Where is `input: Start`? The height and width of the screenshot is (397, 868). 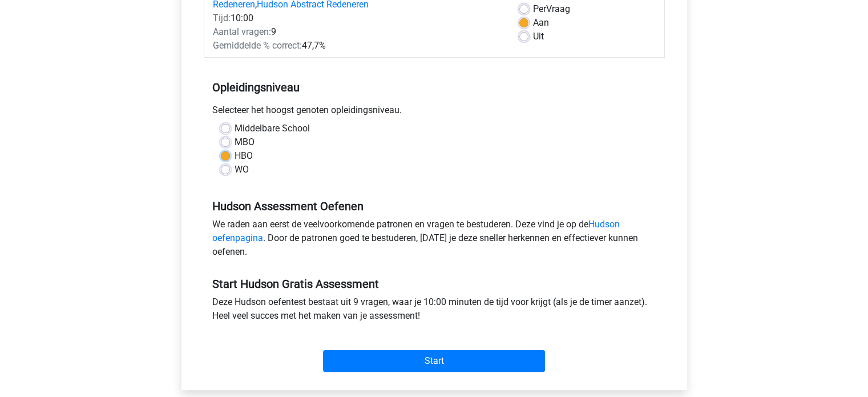
input: Start is located at coordinates (434, 361).